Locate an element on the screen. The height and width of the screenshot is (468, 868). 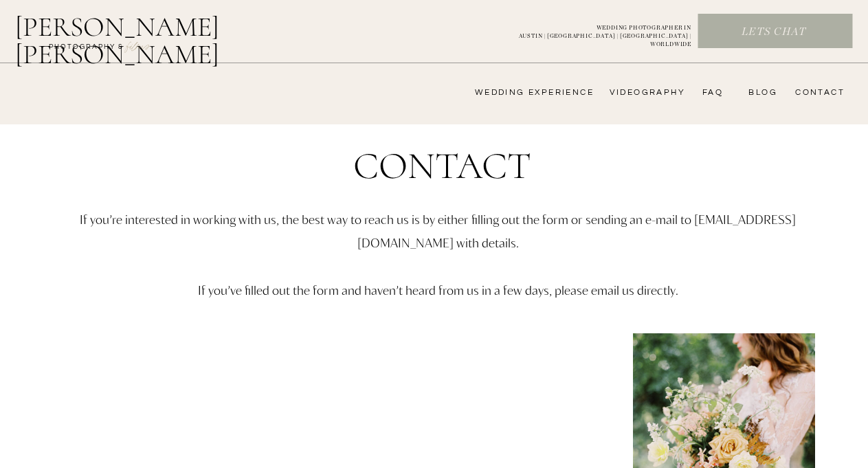
a: CONTACT is located at coordinates (818, 93).